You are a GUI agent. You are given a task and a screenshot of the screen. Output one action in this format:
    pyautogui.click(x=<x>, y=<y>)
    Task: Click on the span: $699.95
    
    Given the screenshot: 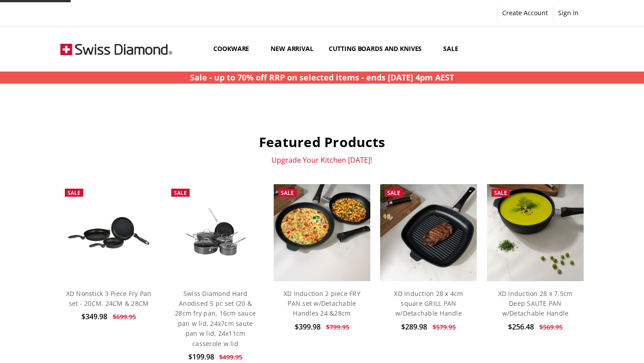 What is the action you would take?
    pyautogui.click(x=125, y=316)
    